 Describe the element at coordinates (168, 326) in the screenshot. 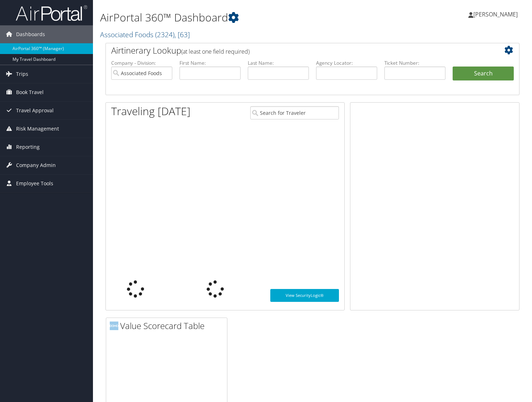

I see `h2: Value Scorecard Table` at that location.